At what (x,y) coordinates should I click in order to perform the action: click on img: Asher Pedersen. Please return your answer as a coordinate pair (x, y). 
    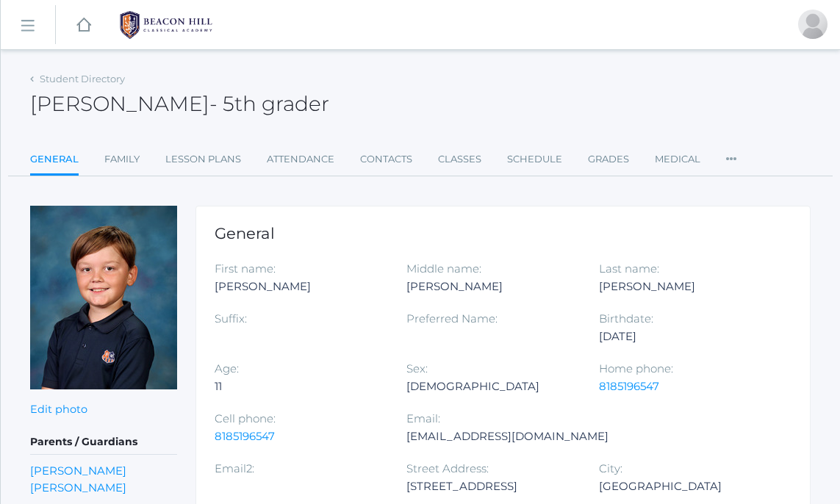
    Looking at the image, I should click on (104, 298).